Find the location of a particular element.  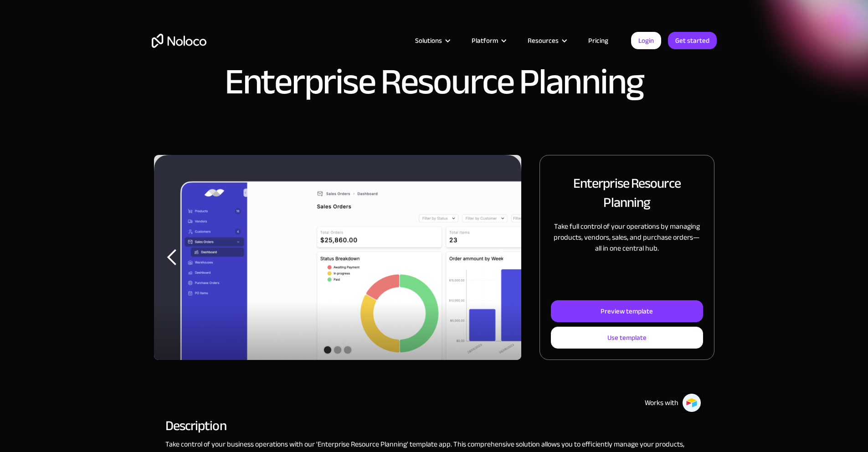

a: Pricing is located at coordinates (598, 41).